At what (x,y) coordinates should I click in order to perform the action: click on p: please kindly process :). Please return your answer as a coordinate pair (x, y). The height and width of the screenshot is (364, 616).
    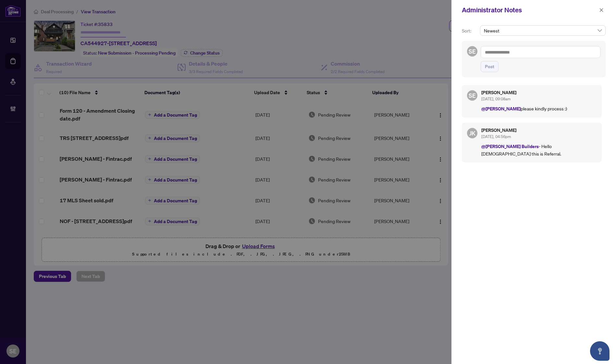
    Looking at the image, I should click on (539, 109).